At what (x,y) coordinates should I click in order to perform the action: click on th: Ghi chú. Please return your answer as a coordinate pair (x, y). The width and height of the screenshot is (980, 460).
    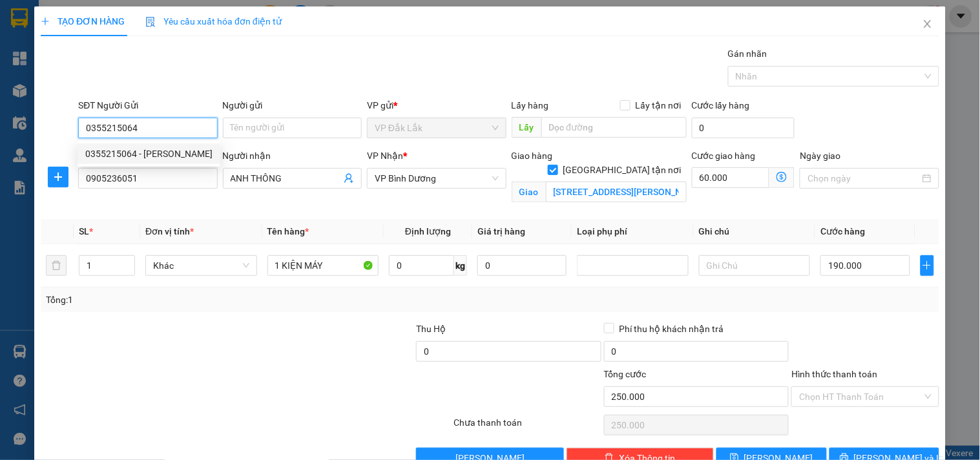
    Looking at the image, I should click on (754, 231).